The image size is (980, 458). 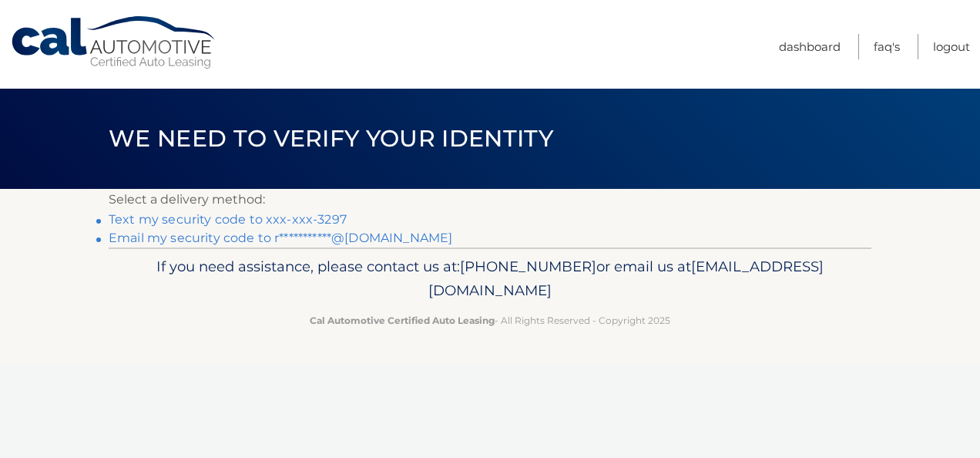 What do you see at coordinates (951, 46) in the screenshot?
I see `a: Logout` at bounding box center [951, 46].